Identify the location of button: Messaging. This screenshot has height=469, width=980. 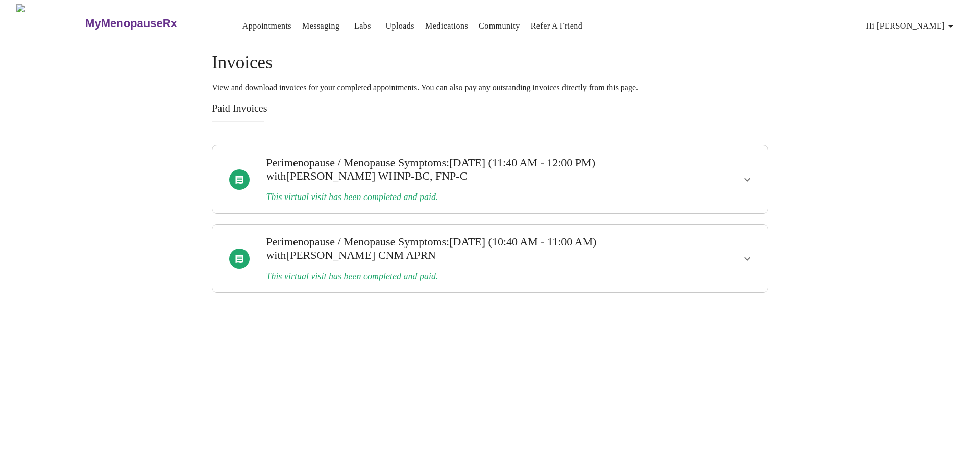
(320, 26).